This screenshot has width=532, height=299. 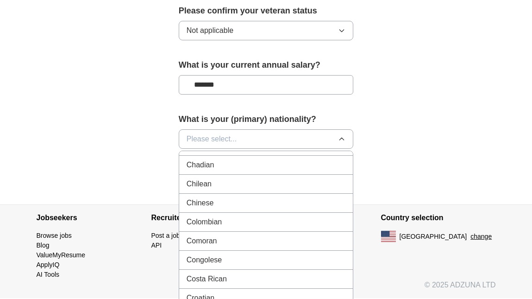 What do you see at coordinates (206, 279) in the screenshot?
I see `span: Costa Rican` at bounding box center [206, 279].